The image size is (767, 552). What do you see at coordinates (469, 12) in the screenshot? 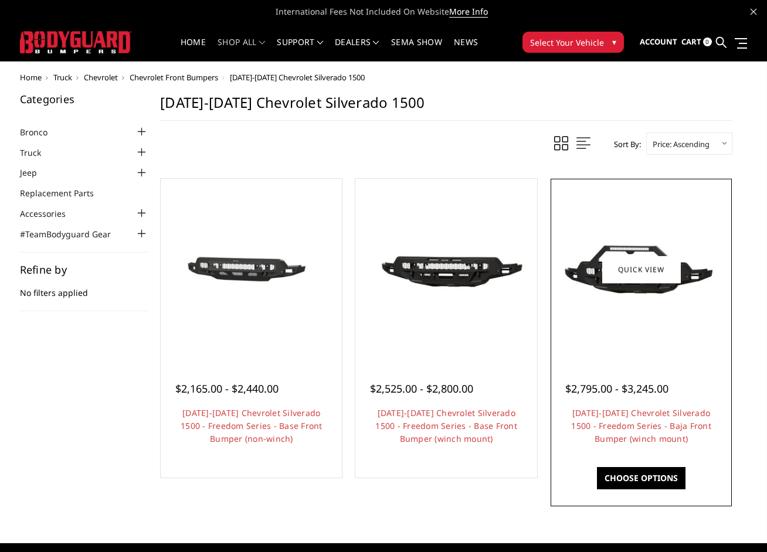
I see `a: More Info` at bounding box center [469, 12].